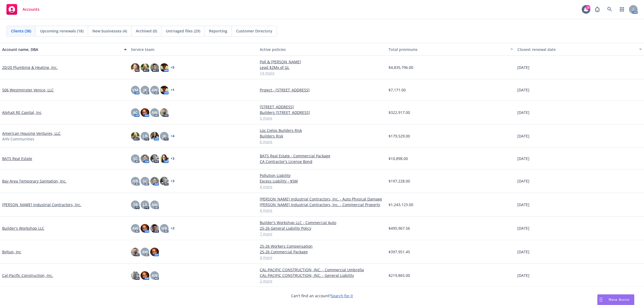 The height and width of the screenshot is (305, 644). I want to click on span: $10,898.00, so click(398, 159).